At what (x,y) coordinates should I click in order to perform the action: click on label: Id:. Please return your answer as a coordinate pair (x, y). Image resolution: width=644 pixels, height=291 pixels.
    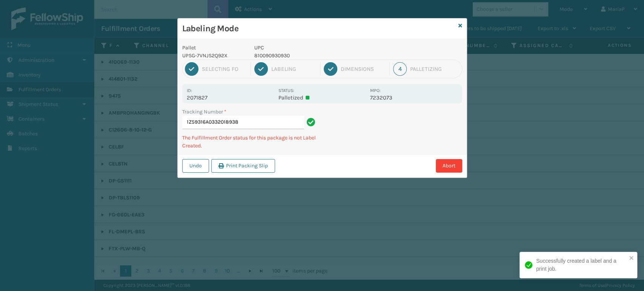
    Looking at the image, I should click on (190, 90).